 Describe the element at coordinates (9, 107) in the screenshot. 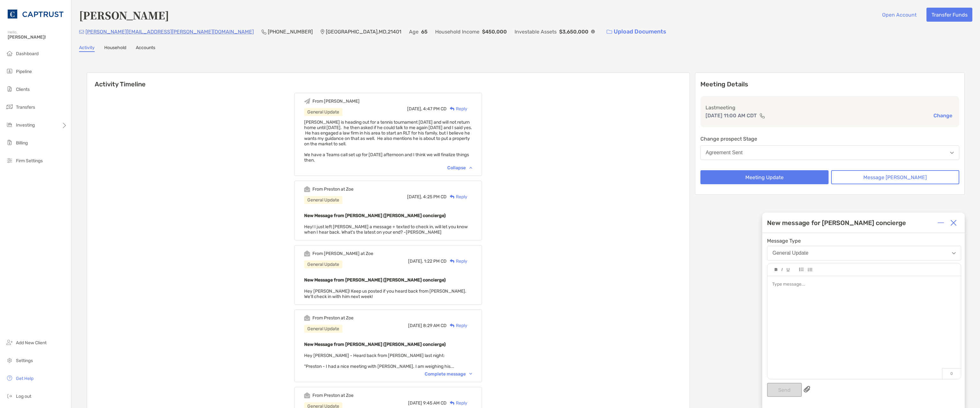

I see `img: transfers icon` at that location.